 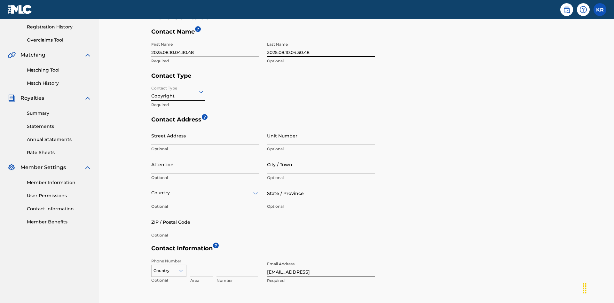 I want to click on div: Chat Widget, so click(x=598, y=288).